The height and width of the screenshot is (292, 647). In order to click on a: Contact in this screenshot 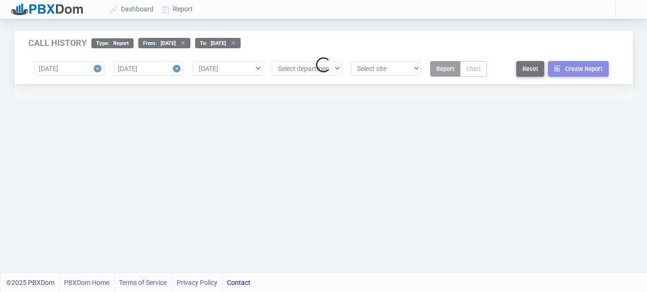, I will do `click(239, 283)`.